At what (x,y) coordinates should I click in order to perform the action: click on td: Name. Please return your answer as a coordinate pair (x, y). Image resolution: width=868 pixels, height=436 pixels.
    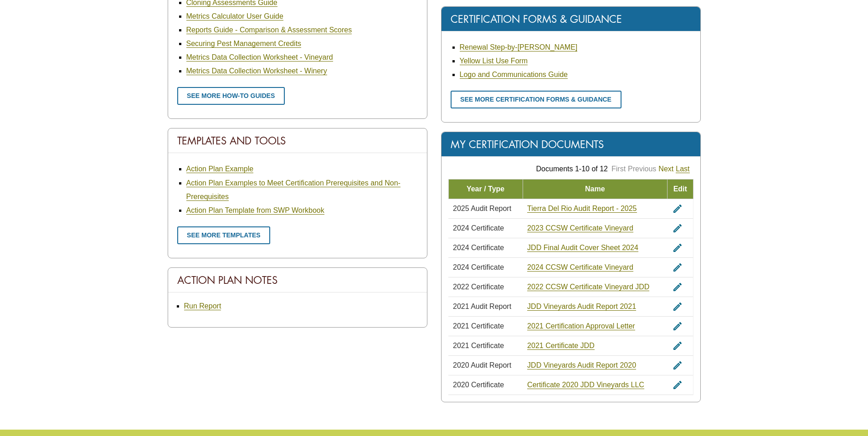
    Looking at the image, I should click on (595, 189).